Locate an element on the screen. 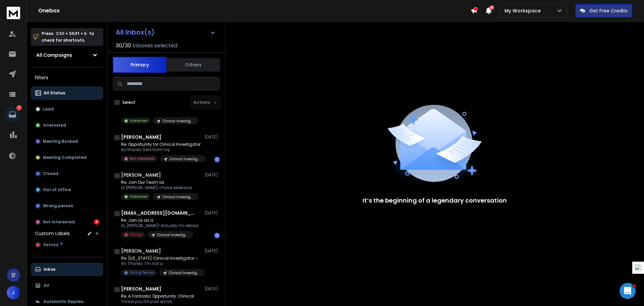 The height and width of the screenshot is (306, 644). button: Closed is located at coordinates (67, 174).